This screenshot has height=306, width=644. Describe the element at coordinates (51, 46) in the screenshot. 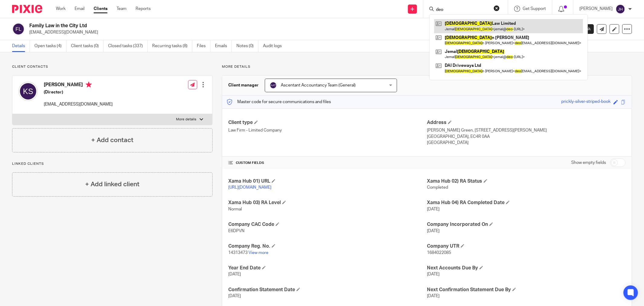

I see `a: Open tasks (4)` at that location.